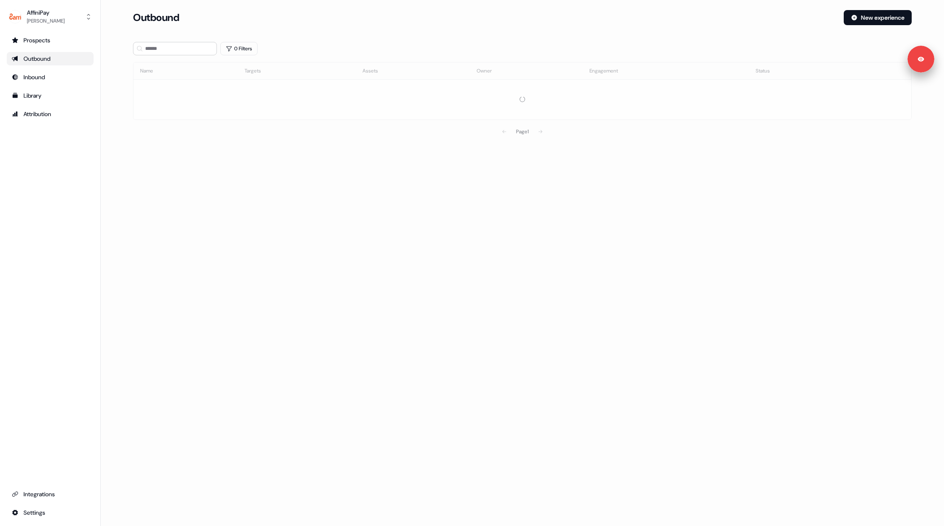  I want to click on a: Go to outbound experience, so click(50, 59).